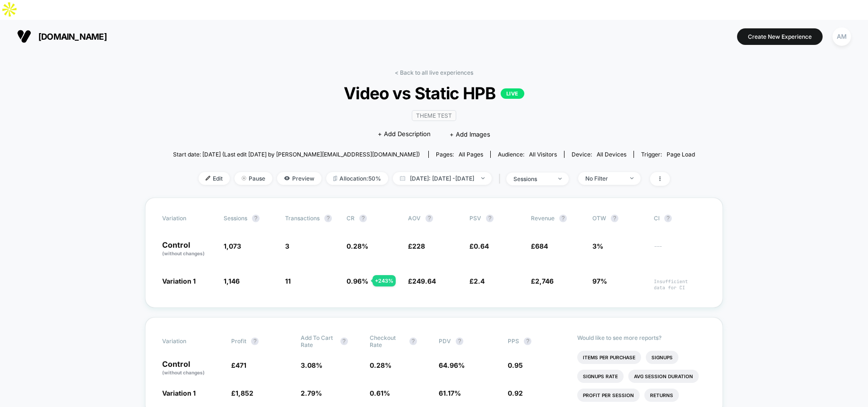 This screenshot has width=868, height=407. What do you see at coordinates (419, 246) in the screenshot?
I see `span: 228` at bounding box center [419, 246].